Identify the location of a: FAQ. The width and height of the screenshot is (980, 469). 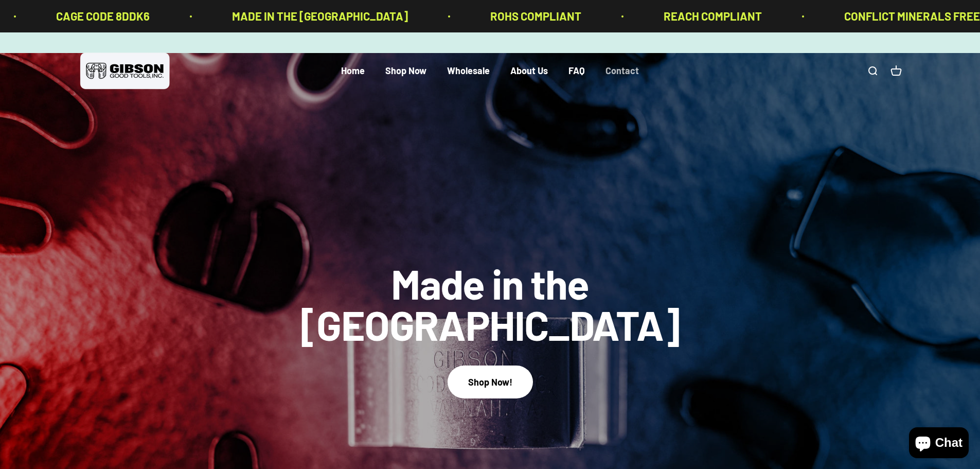
(577, 71).